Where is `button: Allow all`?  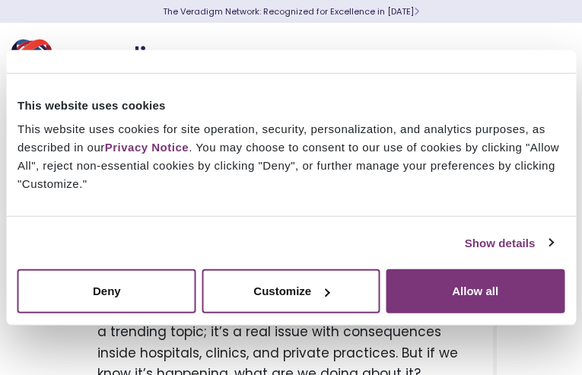 button: Allow all is located at coordinates (474, 291).